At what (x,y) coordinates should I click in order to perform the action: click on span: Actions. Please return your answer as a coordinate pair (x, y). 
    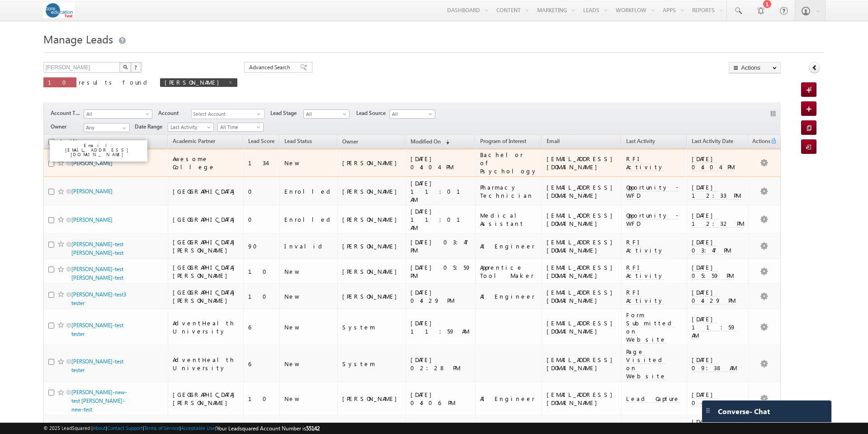
    Looking at the image, I should click on (760, 142).